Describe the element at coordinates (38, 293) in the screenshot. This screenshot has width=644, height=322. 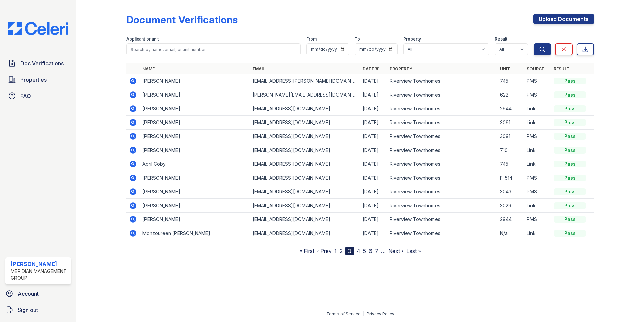
I see `a: Account` at that location.